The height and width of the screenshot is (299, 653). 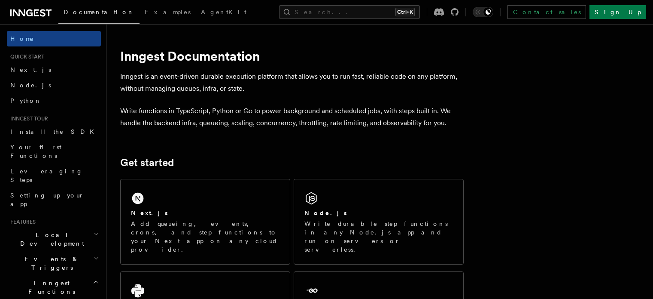 What do you see at coordinates (55, 131) in the screenshot?
I see `span: Install the SDK` at bounding box center [55, 131].